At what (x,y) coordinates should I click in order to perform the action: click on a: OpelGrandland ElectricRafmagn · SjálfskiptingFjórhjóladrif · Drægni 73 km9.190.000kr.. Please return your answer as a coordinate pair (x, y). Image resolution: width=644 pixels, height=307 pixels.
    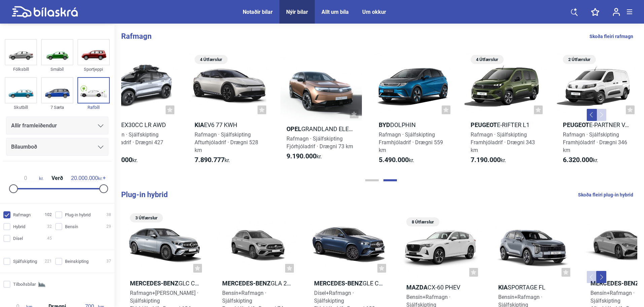
    Looking at the image, I should click on (321, 111).